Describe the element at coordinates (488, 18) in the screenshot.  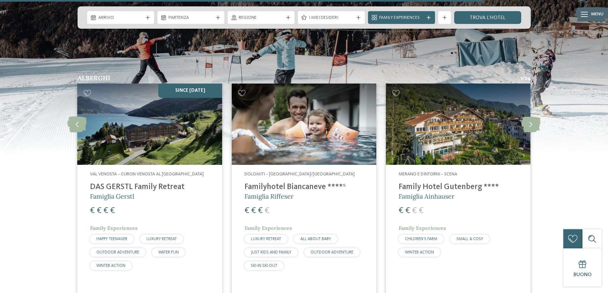
I see `a: trova l’hotel` at that location.